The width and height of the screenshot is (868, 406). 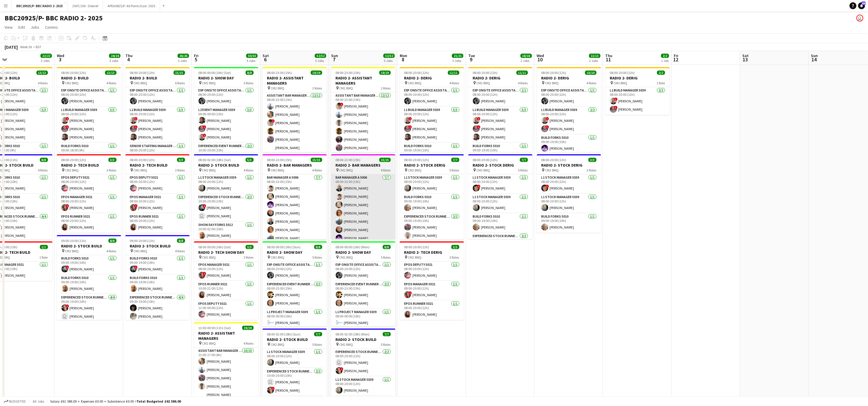 I want to click on span: 1/1, so click(x=44, y=247).